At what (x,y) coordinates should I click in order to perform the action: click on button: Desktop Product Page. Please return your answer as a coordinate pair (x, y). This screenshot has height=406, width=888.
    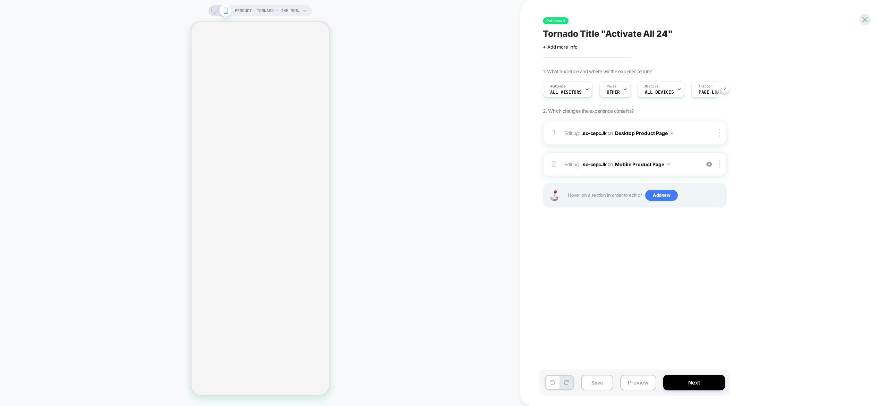
    Looking at the image, I should click on (644, 133).